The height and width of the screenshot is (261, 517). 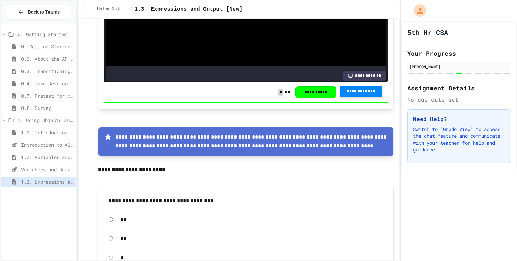 What do you see at coordinates (417, 11) in the screenshot?
I see `div: My Account` at bounding box center [417, 11].